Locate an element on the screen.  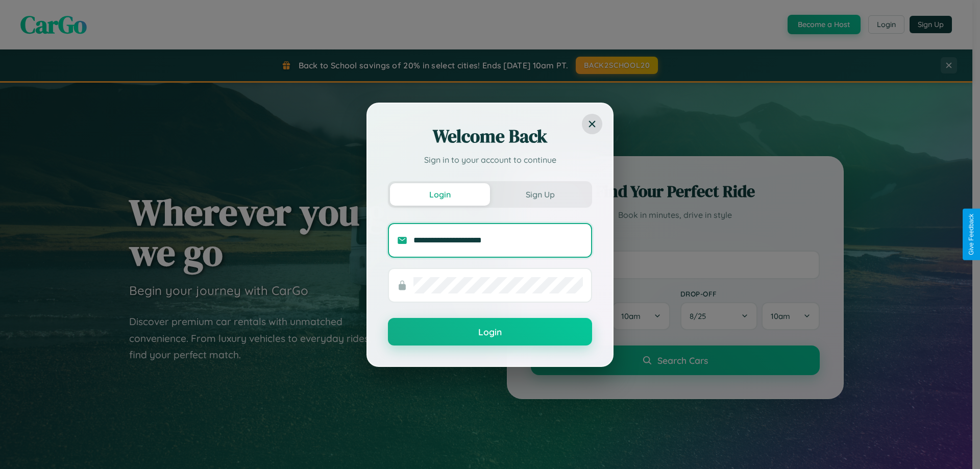
p: Sign in to your account to continue is located at coordinates (490, 160).